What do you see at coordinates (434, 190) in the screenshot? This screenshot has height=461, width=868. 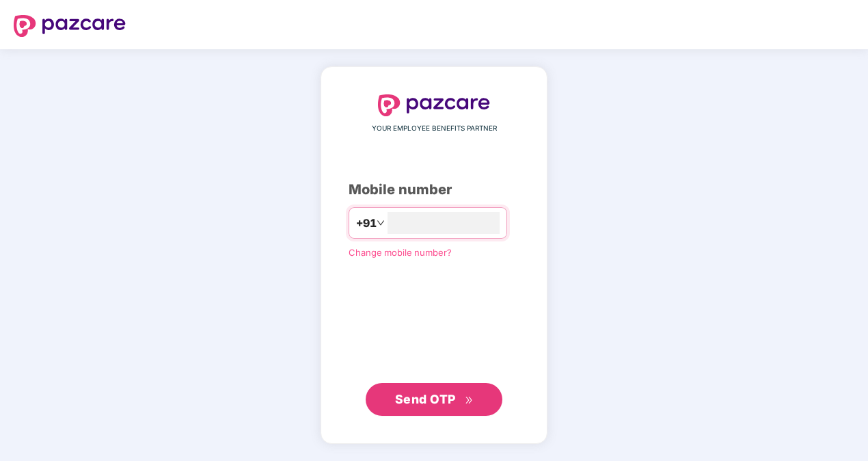 I see `div: Mobile number` at bounding box center [434, 190].